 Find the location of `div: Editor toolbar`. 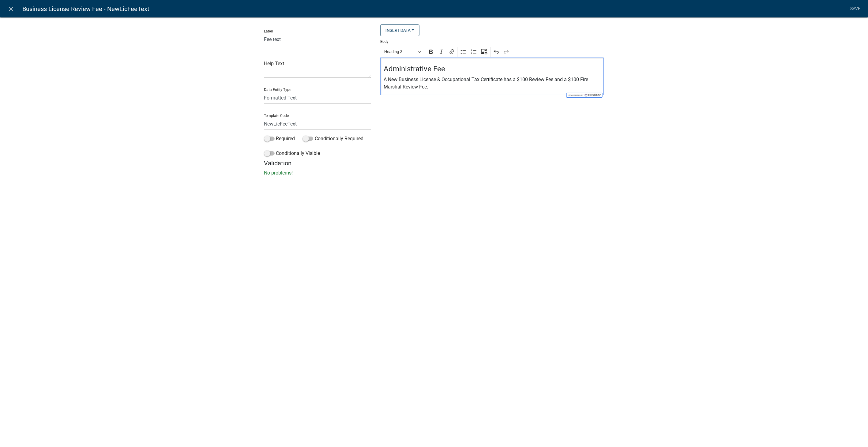

div: Editor toolbar is located at coordinates (492, 52).